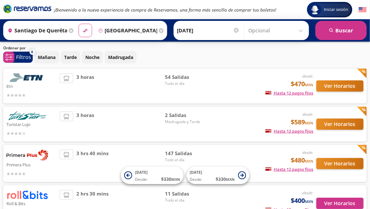  Describe the element at coordinates (93, 164) in the screenshot. I see `span: 3 hrs 40 mins` at that location.